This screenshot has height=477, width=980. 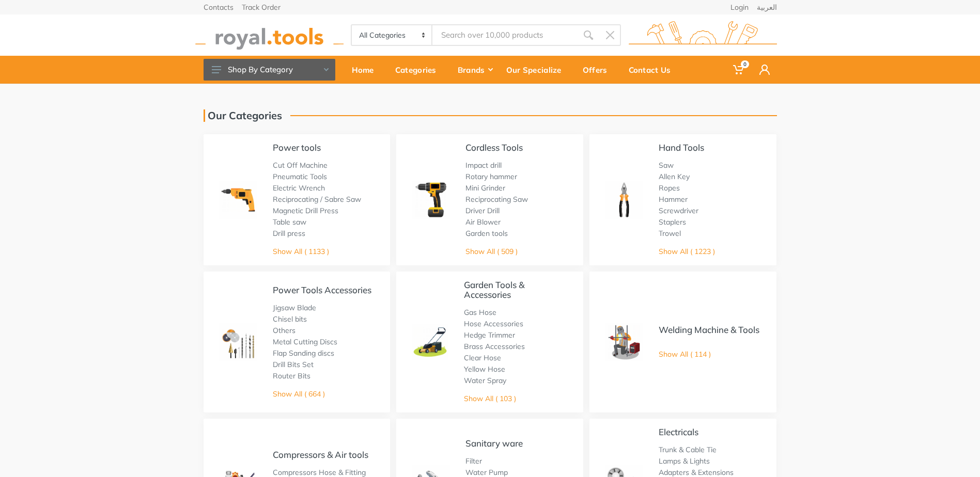 I want to click on a: Track Order, so click(x=260, y=7).